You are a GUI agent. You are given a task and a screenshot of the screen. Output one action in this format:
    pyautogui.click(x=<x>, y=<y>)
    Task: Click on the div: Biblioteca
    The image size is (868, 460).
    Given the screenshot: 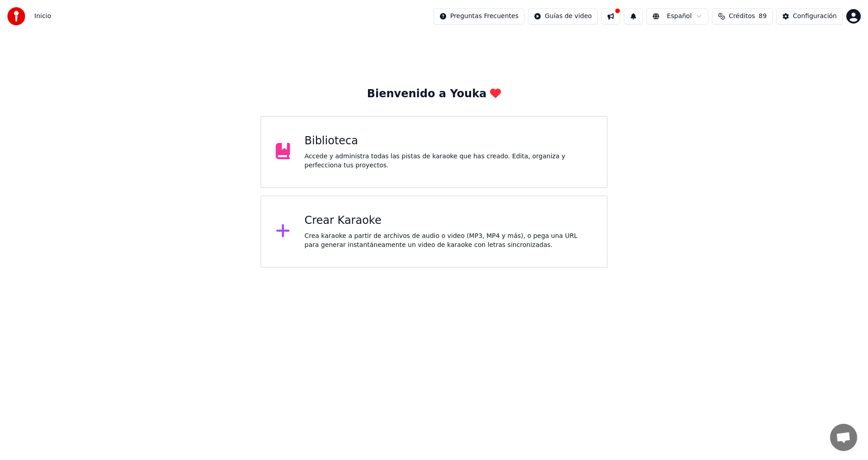 What is the action you would take?
    pyautogui.click(x=449, y=141)
    